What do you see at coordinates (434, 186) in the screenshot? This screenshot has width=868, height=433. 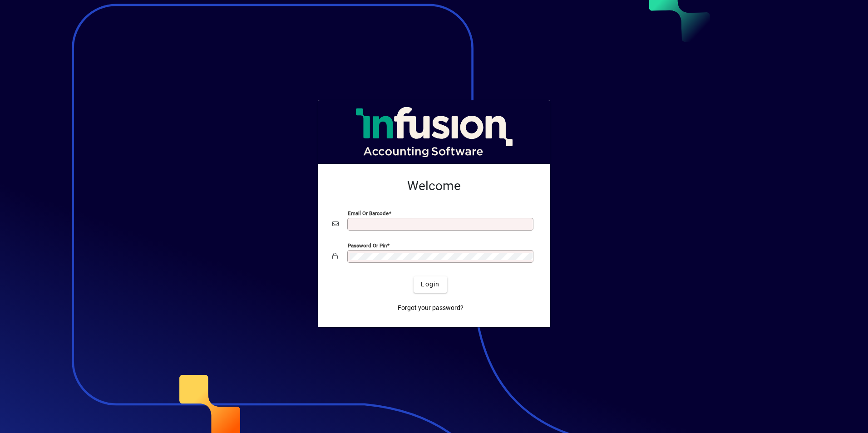 I see `h2: Welcome` at bounding box center [434, 186].